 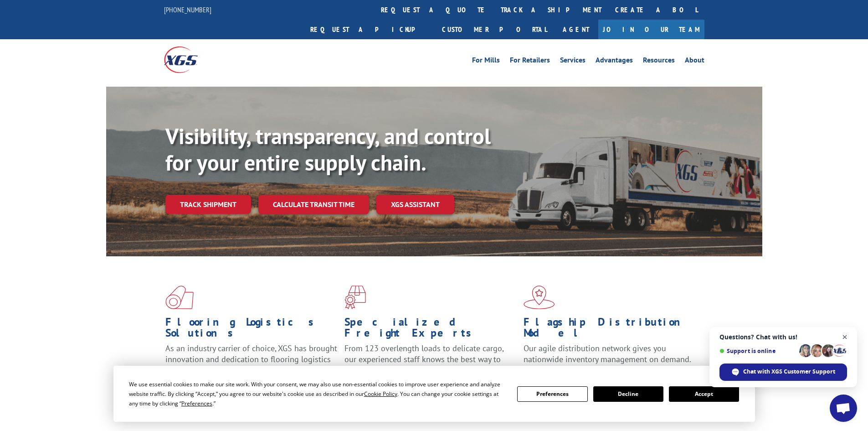 I want to click on h1: Flooring Logistics Solutions, so click(x=251, y=329).